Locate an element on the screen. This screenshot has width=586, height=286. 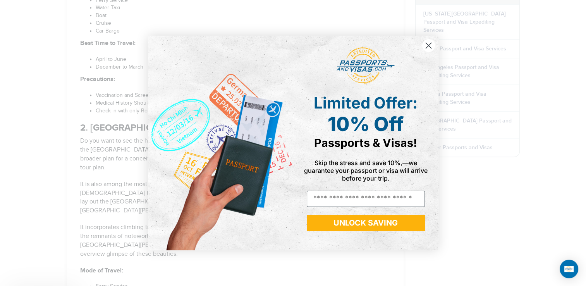
span: Passports & Visas! is located at coordinates (365, 142).